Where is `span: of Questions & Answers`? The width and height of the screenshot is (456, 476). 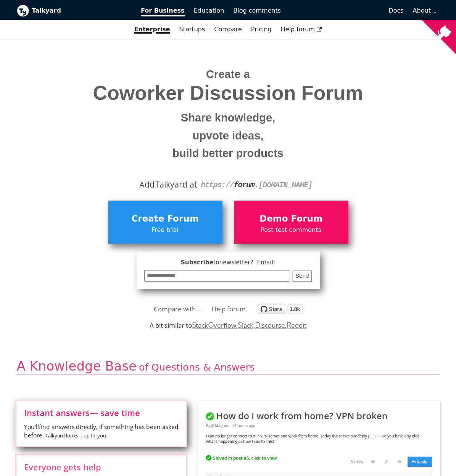 span: of Questions & Answers is located at coordinates (197, 367).